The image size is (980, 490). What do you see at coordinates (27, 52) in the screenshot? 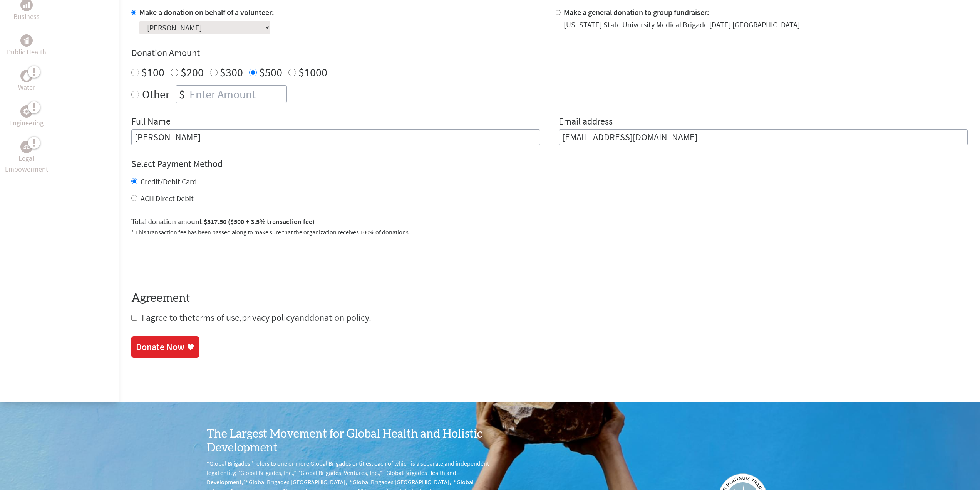
I see `p: Public Health` at bounding box center [27, 52].